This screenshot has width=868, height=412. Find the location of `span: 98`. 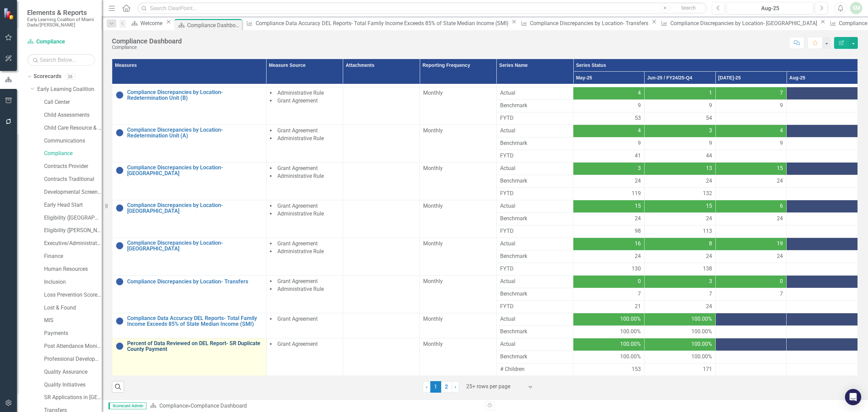

span: 98 is located at coordinates (638, 231).